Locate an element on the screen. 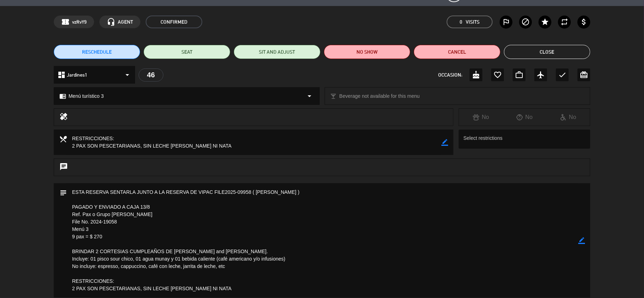 The width and height of the screenshot is (644, 298). i: airplanemode_active is located at coordinates (541, 75).